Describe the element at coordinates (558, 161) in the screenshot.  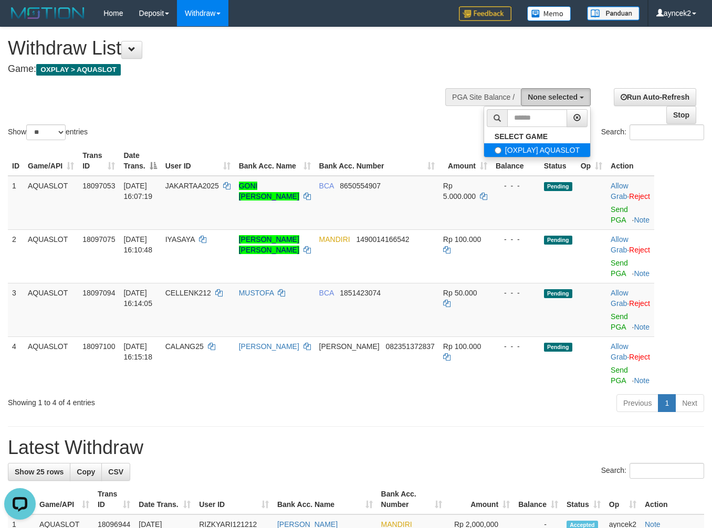
I see `th: Status` at that location.